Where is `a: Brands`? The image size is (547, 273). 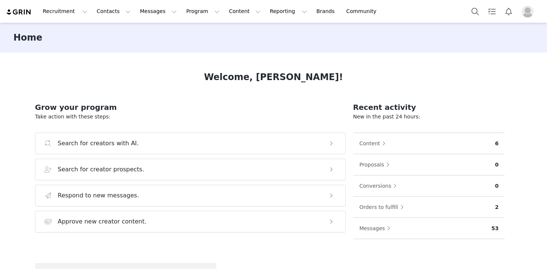
a: Brands is located at coordinates (326, 11).